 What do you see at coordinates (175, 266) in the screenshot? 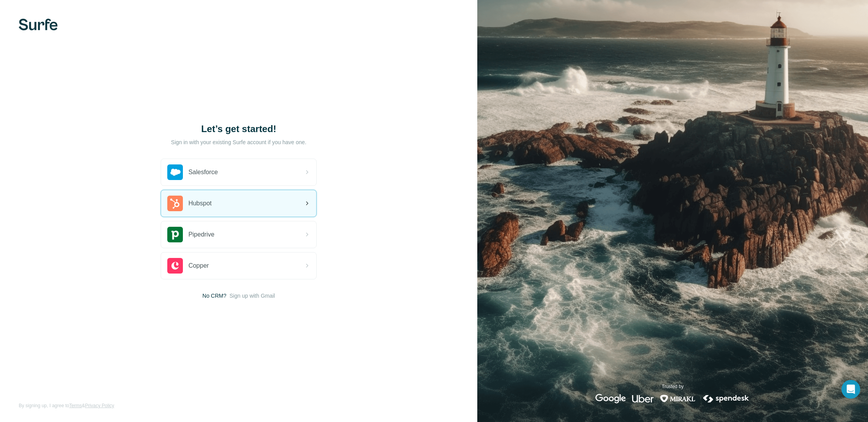
I see `img: copper's logo` at bounding box center [175, 266].